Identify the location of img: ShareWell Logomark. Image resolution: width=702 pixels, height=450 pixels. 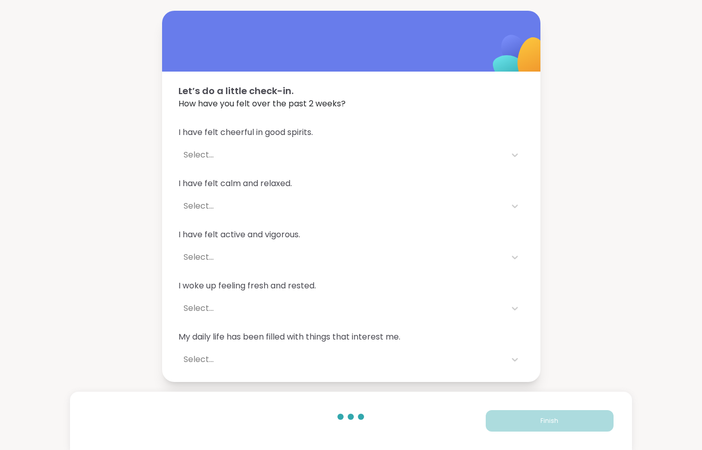
(519, 59).